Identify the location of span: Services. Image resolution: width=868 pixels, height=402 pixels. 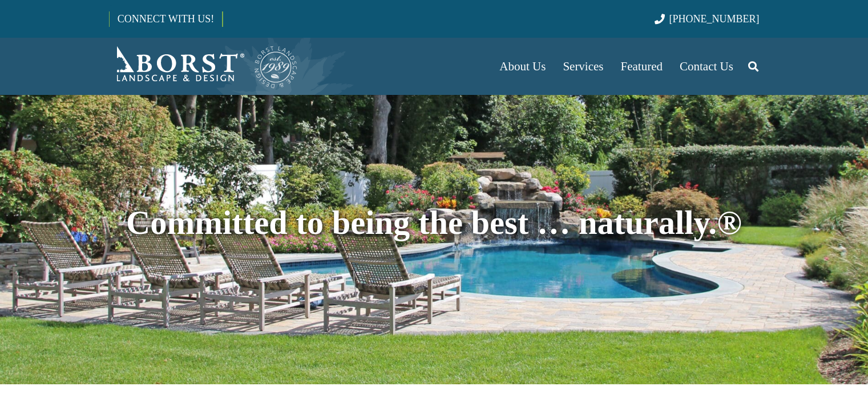
(583, 67).